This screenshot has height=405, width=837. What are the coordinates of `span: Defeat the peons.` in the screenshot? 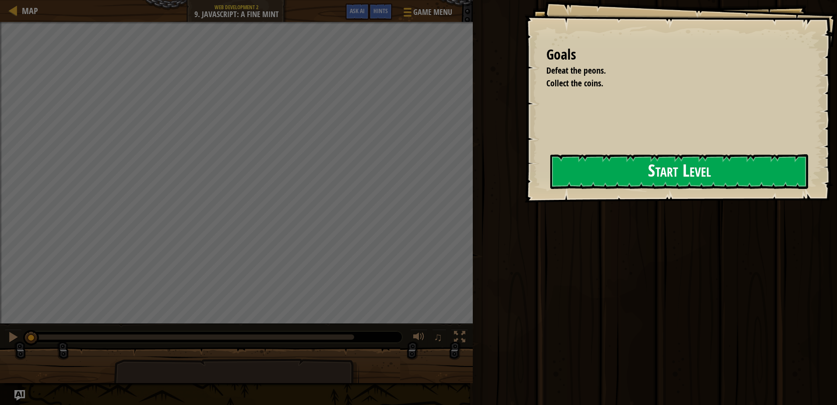 It's located at (576, 70).